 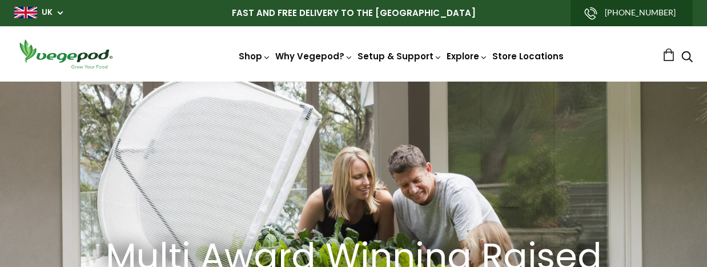 I want to click on a: Search, so click(x=687, y=58).